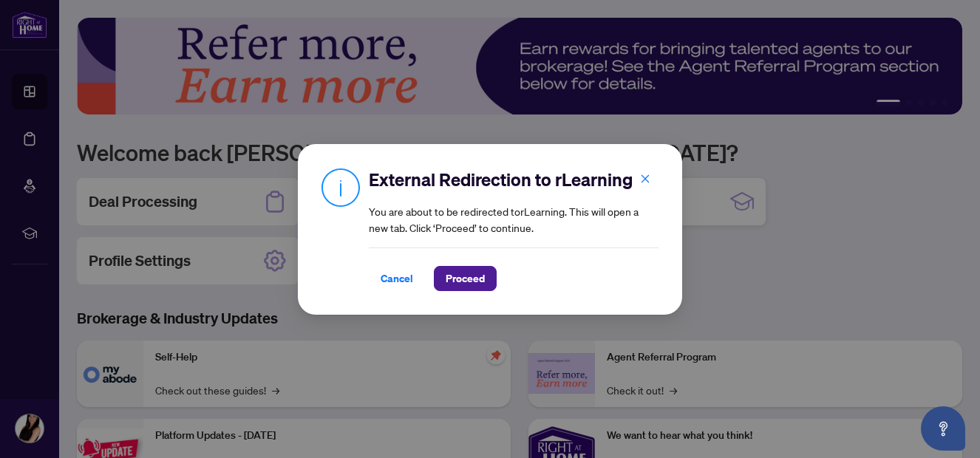 The width and height of the screenshot is (980, 458). I want to click on span: close, so click(645, 178).